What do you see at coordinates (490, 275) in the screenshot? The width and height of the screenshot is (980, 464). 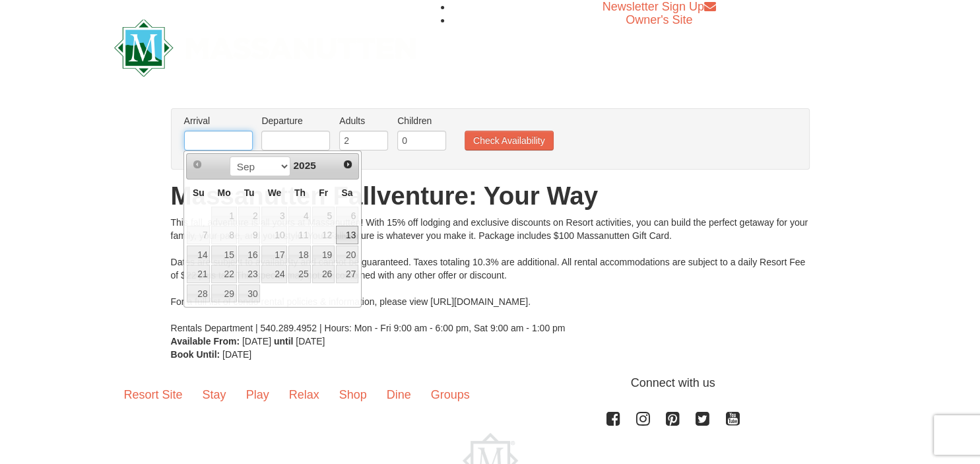 I see `div: This fall, adventure is all yours at Massanutten! With 15% off lodging and exclusive discounts on...` at bounding box center [490, 275].